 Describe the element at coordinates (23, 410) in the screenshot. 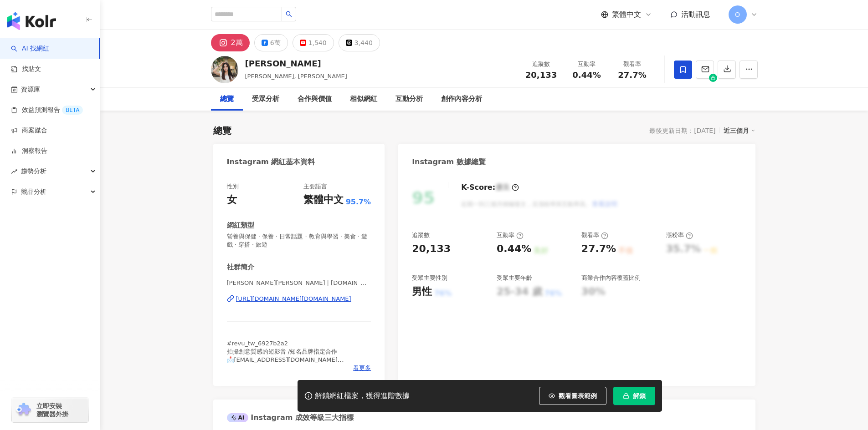

I see `img: chrome extension` at that location.